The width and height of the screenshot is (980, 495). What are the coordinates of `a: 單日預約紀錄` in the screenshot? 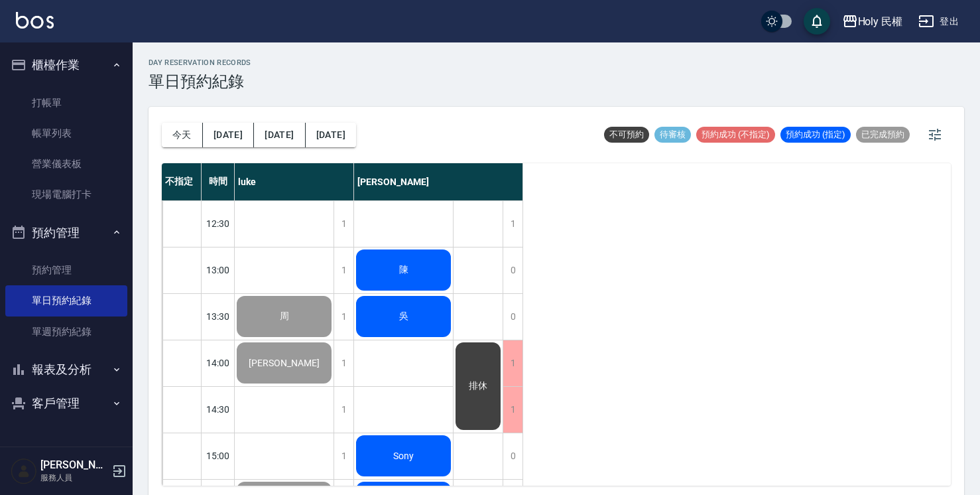 It's located at (67, 301).